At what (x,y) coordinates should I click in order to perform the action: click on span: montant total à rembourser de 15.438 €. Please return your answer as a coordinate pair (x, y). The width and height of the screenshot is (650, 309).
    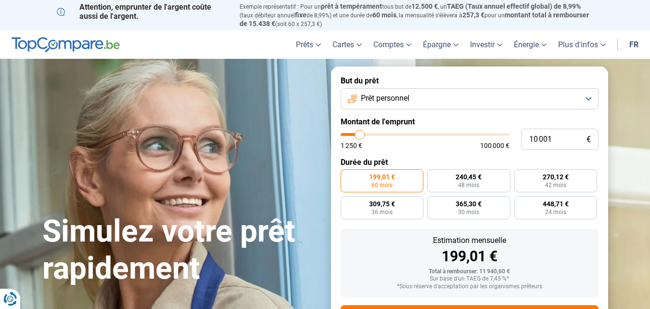
    Looking at the image, I should click on (414, 19).